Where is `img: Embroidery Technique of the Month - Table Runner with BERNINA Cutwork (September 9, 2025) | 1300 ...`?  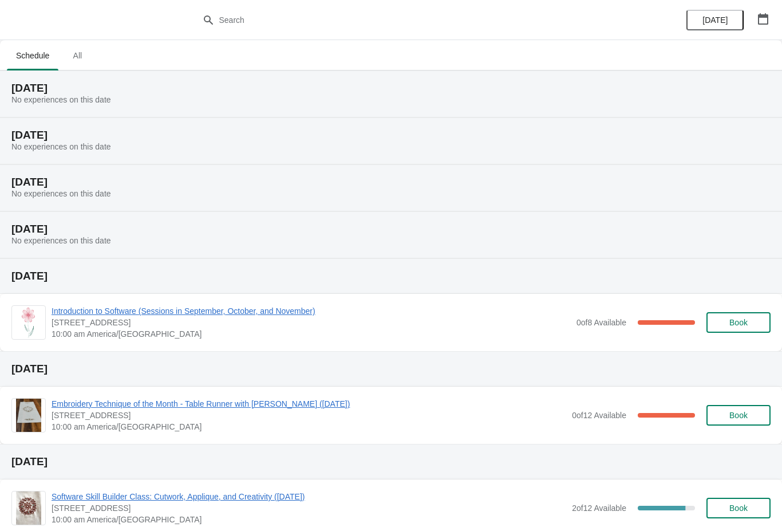
img: Embroidery Technique of the Month - Table Runner with BERNINA Cutwork (September 9, 2025) | 1300 ... is located at coordinates (29, 415).